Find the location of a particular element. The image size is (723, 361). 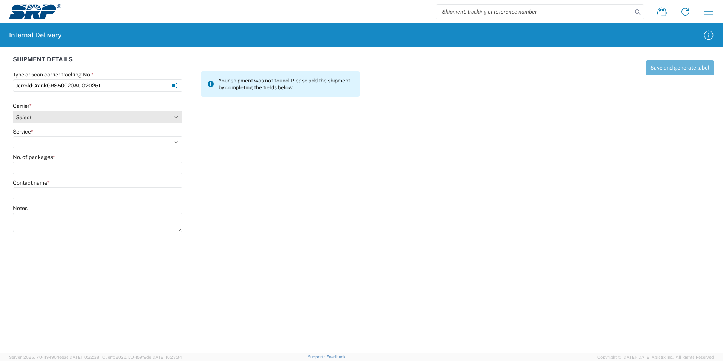

input: Shipment, tracking or reference number is located at coordinates (534, 12).